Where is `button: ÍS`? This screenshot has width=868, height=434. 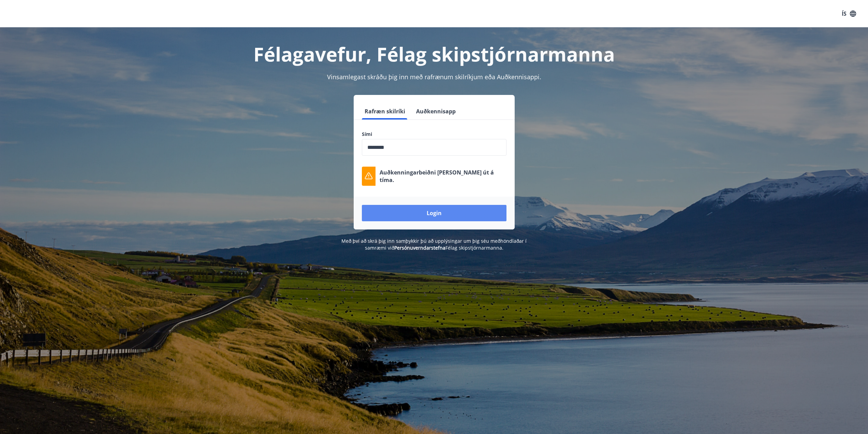 button: ÍS is located at coordinates (849, 13).